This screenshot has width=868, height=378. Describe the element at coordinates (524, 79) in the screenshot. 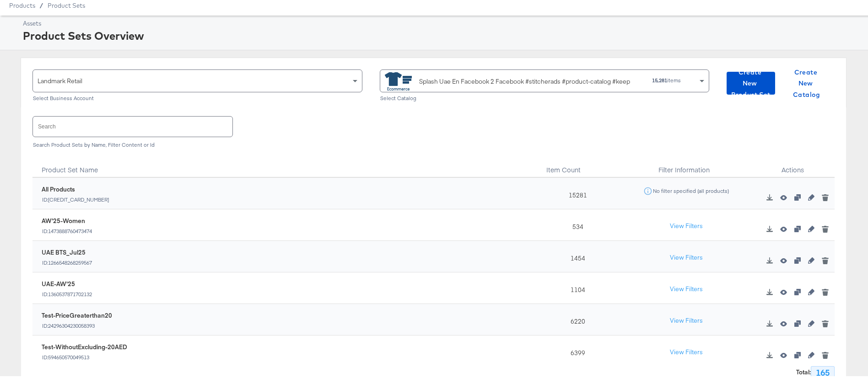

I see `div: Splash Uae En Facebook 2 Facebook #stitcherads #product-catalog #keep` at that location.